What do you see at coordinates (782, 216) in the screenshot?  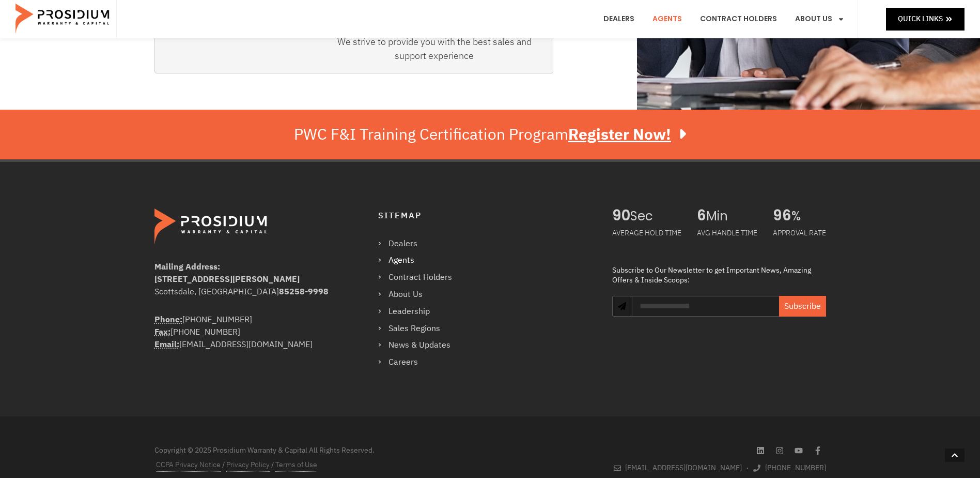 I see `span: 96` at bounding box center [782, 216].